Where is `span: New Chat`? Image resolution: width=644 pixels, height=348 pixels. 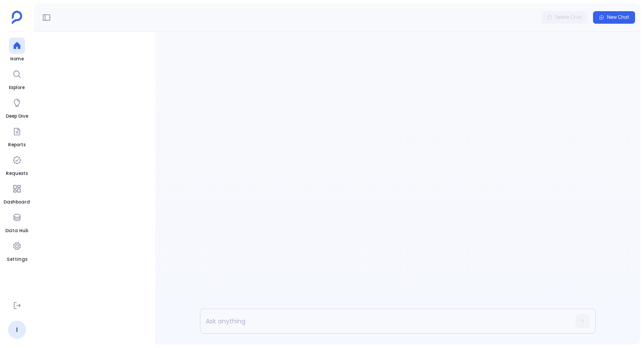 span: New Chat is located at coordinates (618, 18).